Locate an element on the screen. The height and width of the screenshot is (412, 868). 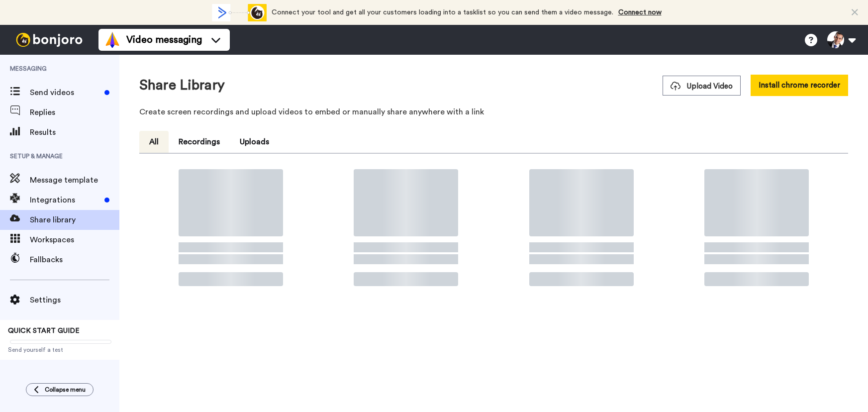
span: Upload Video is located at coordinates (702, 86).